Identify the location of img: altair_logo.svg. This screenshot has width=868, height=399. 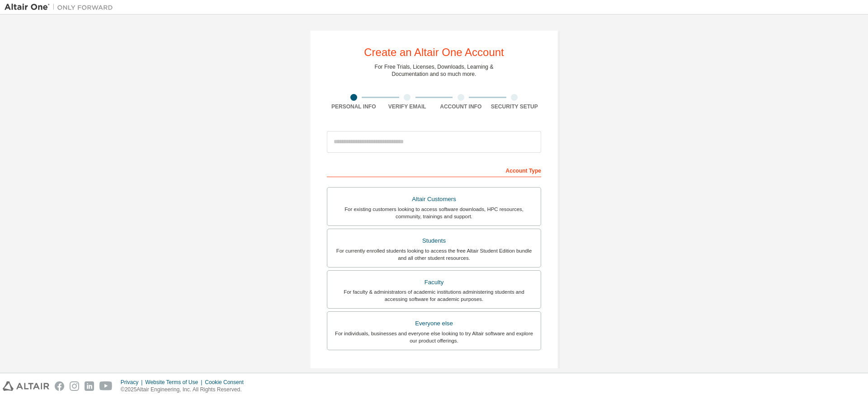
(26, 387).